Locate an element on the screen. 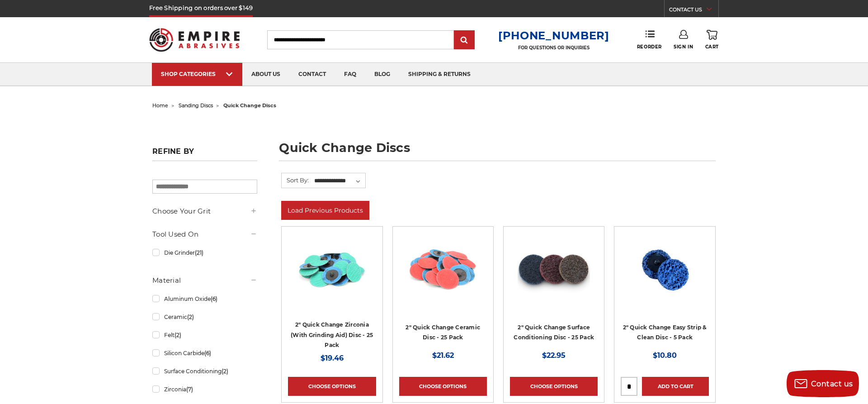  img: 2 inch quick change sanding disc Ceramic is located at coordinates (443, 269).